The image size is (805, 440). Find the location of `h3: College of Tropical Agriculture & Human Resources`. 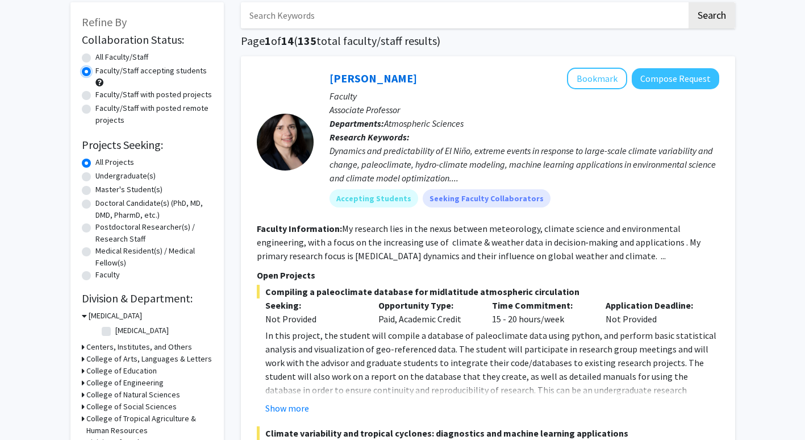

h3: College of Tropical Agriculture & Human Resources is located at coordinates (149, 424).